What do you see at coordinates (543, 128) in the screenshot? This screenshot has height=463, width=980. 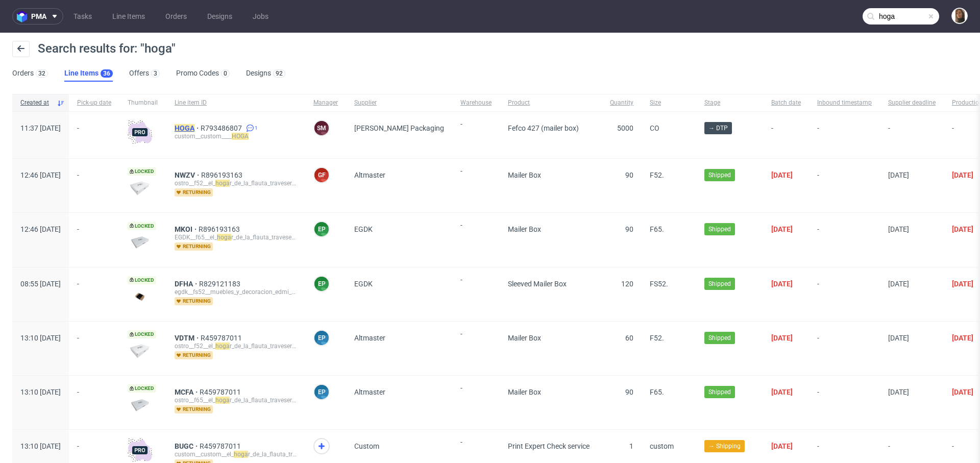 I see `span: Fefco 427 (mailer box)` at bounding box center [543, 128].